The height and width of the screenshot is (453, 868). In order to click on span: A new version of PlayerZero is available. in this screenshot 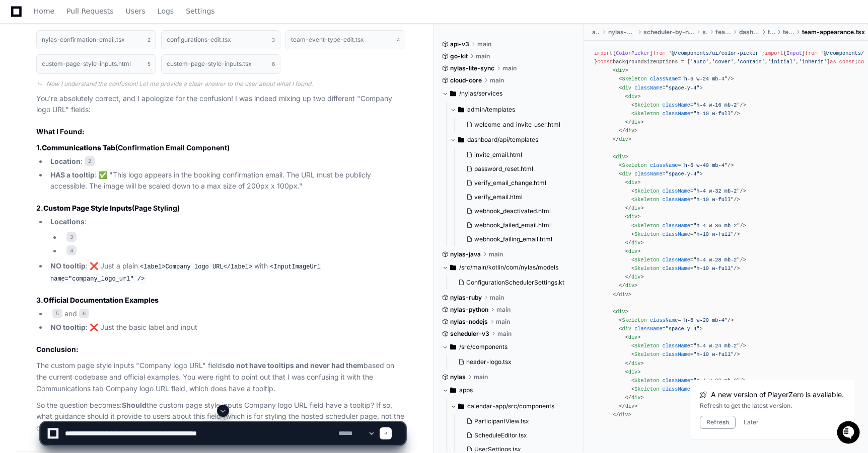, I will do `click(777, 395)`.